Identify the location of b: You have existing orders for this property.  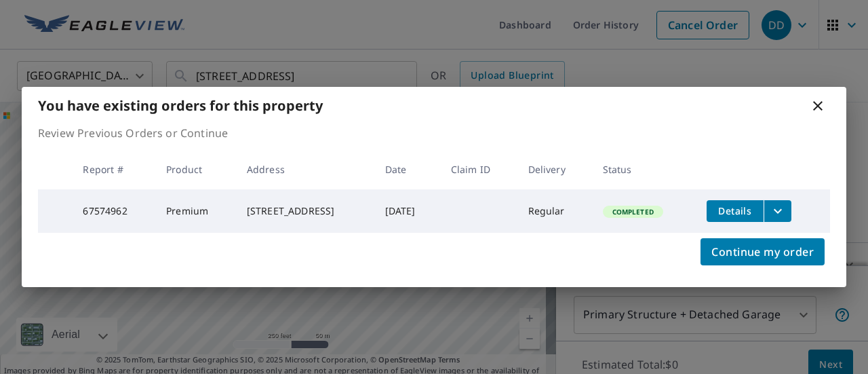
(181, 105).